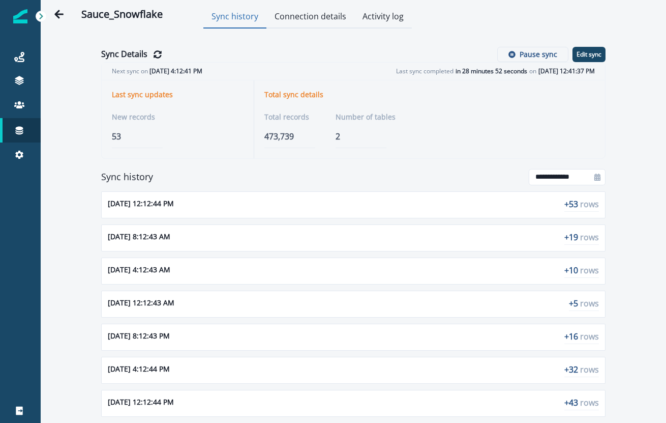  I want to click on p: 2, so click(366, 136).